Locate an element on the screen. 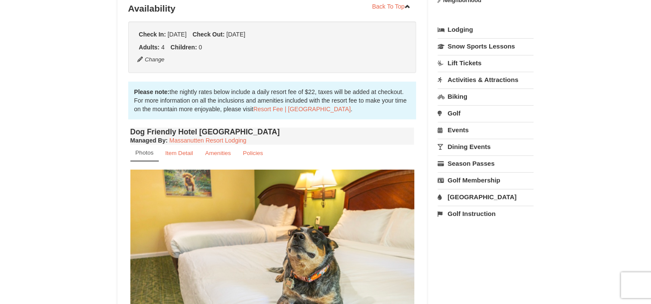 The height and width of the screenshot is (304, 651). div: the nightly rates below include a daily resort fee of $22, taxes will be added at checkout. For m... is located at coordinates (272, 101).